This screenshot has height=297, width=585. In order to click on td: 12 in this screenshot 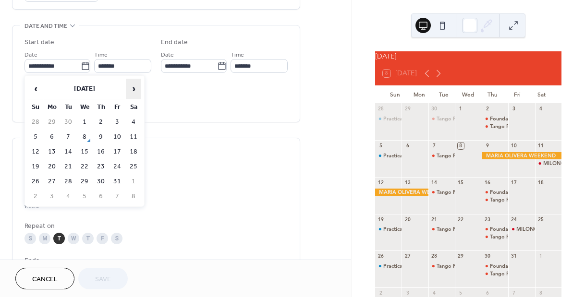, I will do `click(36, 152)`.